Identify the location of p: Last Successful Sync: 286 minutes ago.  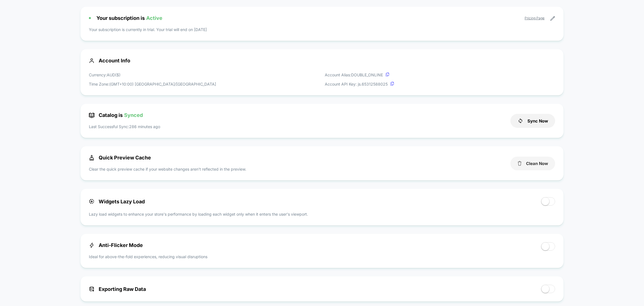
(124, 126).